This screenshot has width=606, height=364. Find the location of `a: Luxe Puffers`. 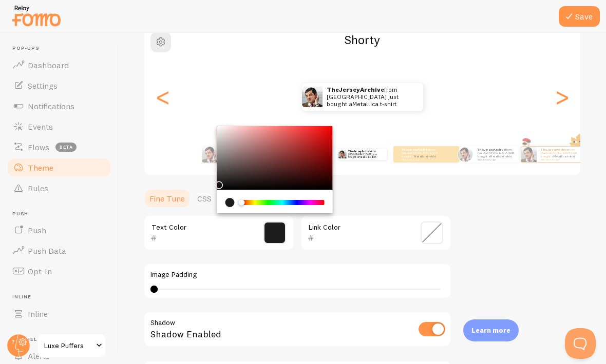

a: Luxe Puffers is located at coordinates (71, 346).